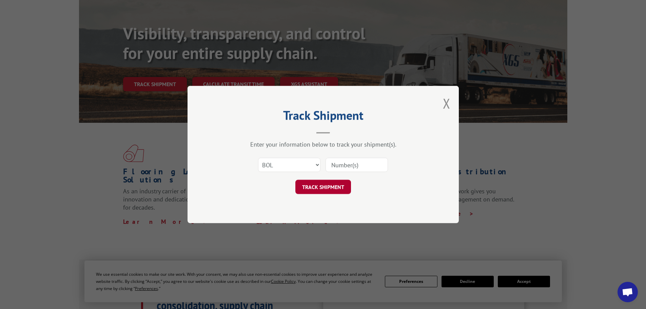 This screenshot has width=646, height=309. Describe the element at coordinates (627, 292) in the screenshot. I see `div: Open chat` at that location.